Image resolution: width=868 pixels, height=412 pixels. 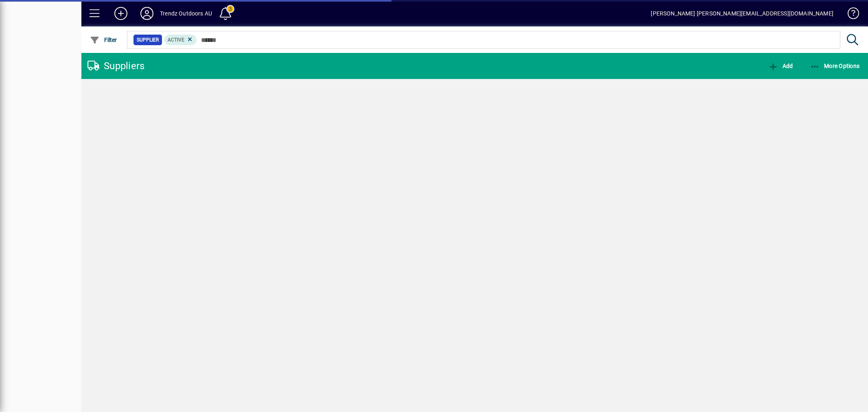 I want to click on span: Filter, so click(x=104, y=40).